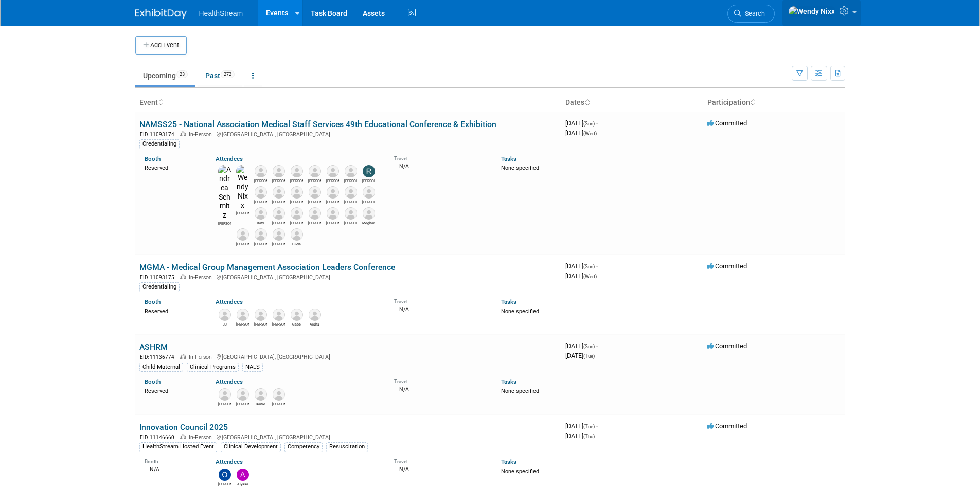  I want to click on div: Aaron Faber, so click(296, 201).